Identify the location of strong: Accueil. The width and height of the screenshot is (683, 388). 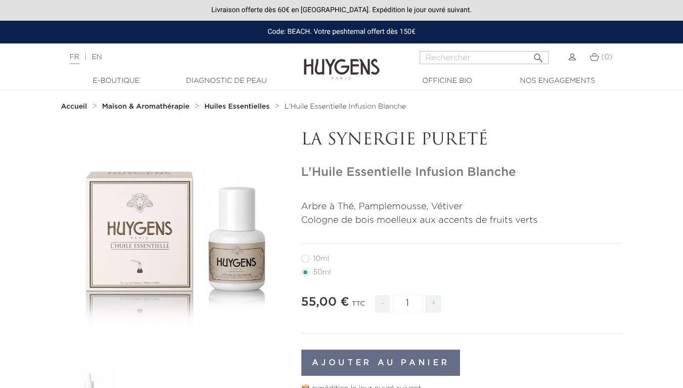
(74, 107).